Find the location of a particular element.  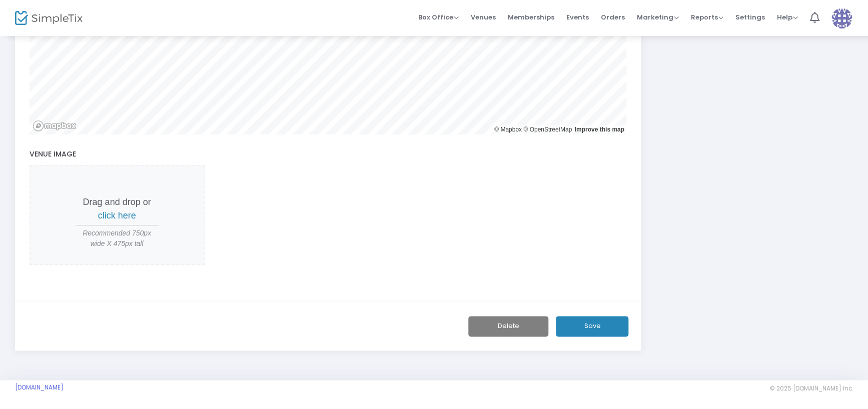

span: Settings is located at coordinates (750, 17).